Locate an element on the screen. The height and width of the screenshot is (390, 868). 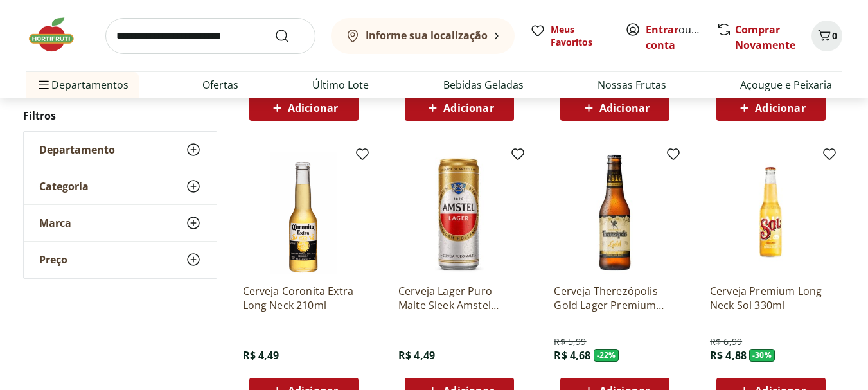
a: Açougue e Peixaria is located at coordinates (786, 85).